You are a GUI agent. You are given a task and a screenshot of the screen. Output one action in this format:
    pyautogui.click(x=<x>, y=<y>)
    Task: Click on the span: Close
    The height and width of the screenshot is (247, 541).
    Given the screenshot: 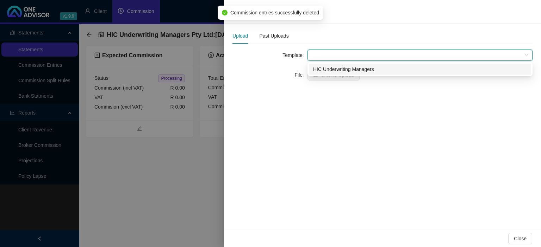 What is the action you would take?
    pyautogui.click(x=520, y=239)
    